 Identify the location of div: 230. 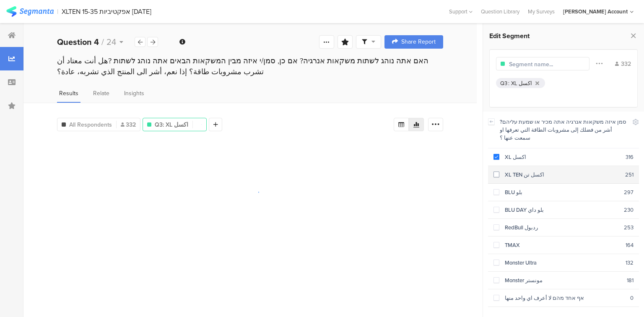
(628, 210).